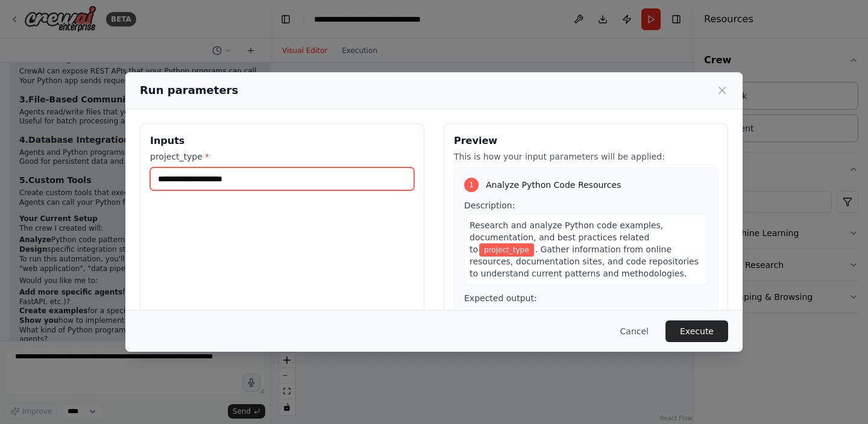 Image resolution: width=868 pixels, height=424 pixels. I want to click on span: Research and analyze Python code examples, documentation, and best practices related to, so click(566, 237).